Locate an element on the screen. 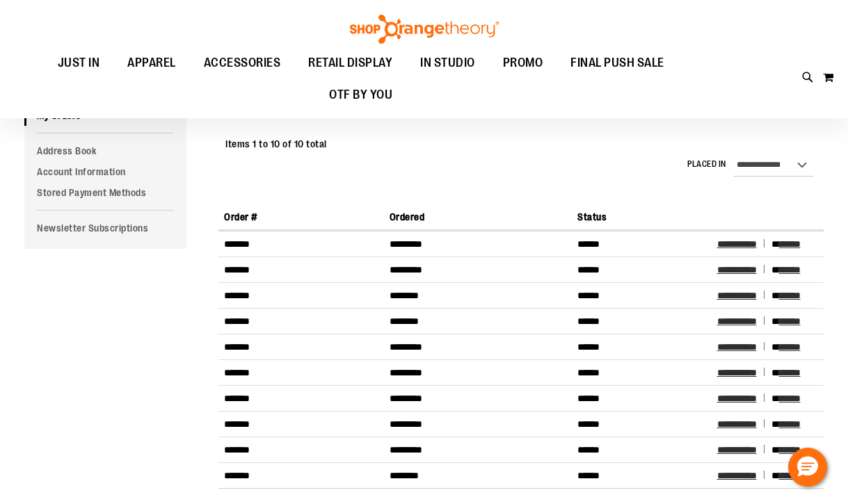  a: Address Book is located at coordinates (105, 151).